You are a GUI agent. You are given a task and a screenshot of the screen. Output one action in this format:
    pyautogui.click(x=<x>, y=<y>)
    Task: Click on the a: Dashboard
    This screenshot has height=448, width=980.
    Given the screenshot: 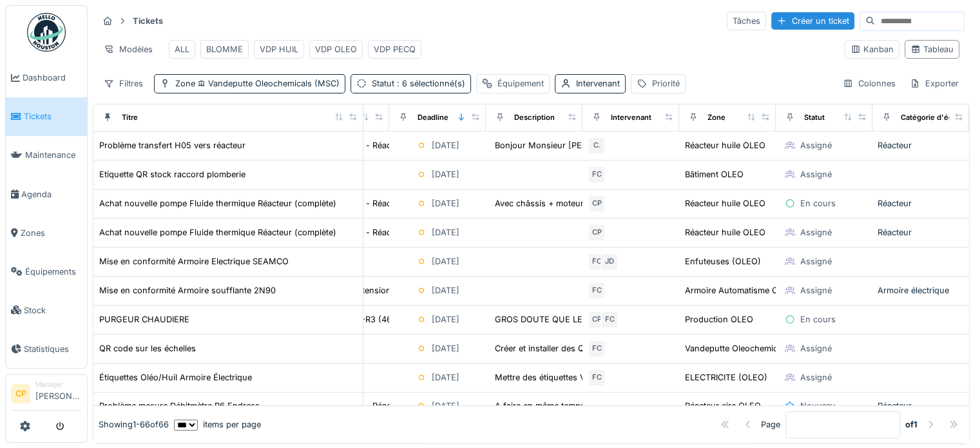 What is the action you would take?
    pyautogui.click(x=46, y=78)
    